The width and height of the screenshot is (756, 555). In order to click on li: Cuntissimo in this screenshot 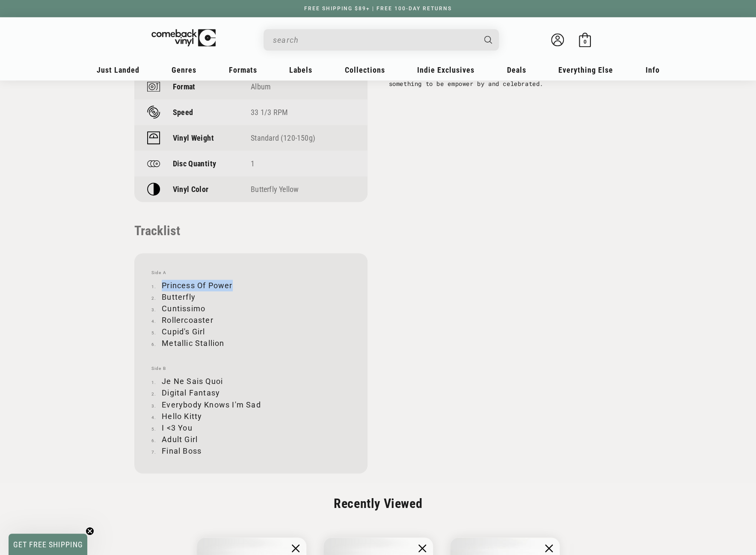, I will do `click(251, 308)`.